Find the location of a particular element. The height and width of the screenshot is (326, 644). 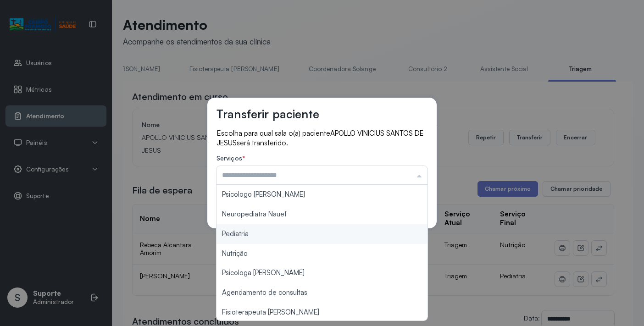

li: Agendamento de consultas is located at coordinates (322, 293).